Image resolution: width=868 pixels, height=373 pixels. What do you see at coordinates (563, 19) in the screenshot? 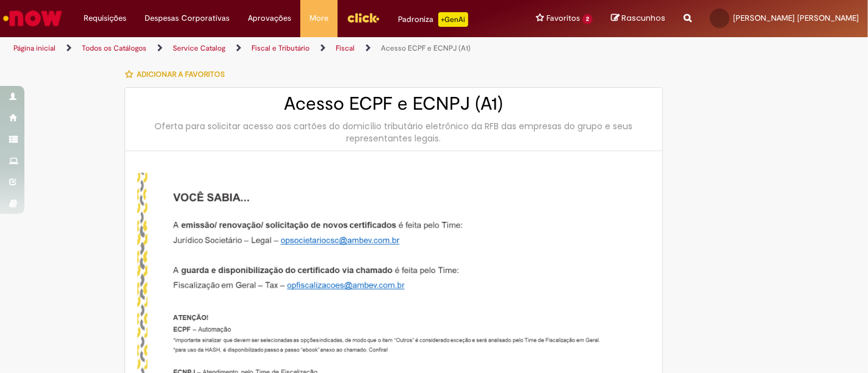
I see `span: Favoritos` at bounding box center [563, 19].